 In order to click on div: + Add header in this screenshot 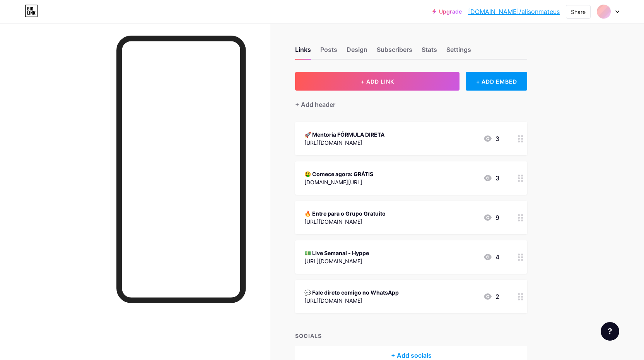, I will do `click(315, 105)`.